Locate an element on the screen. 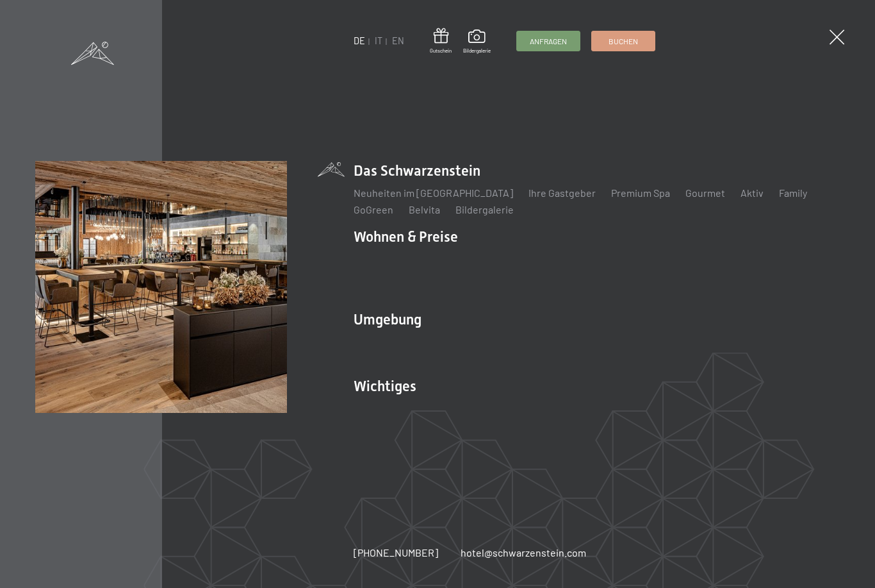 The image size is (875, 588). a: EN is located at coordinates (398, 41).